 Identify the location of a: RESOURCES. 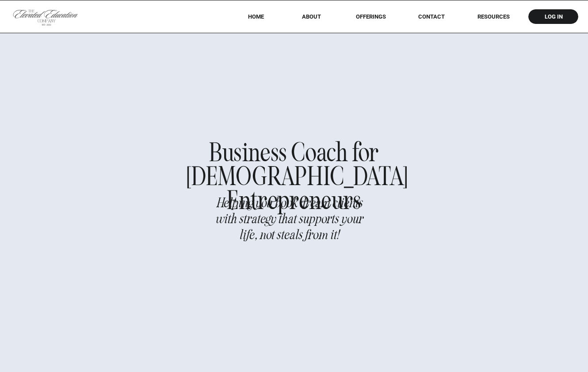
(493, 17).